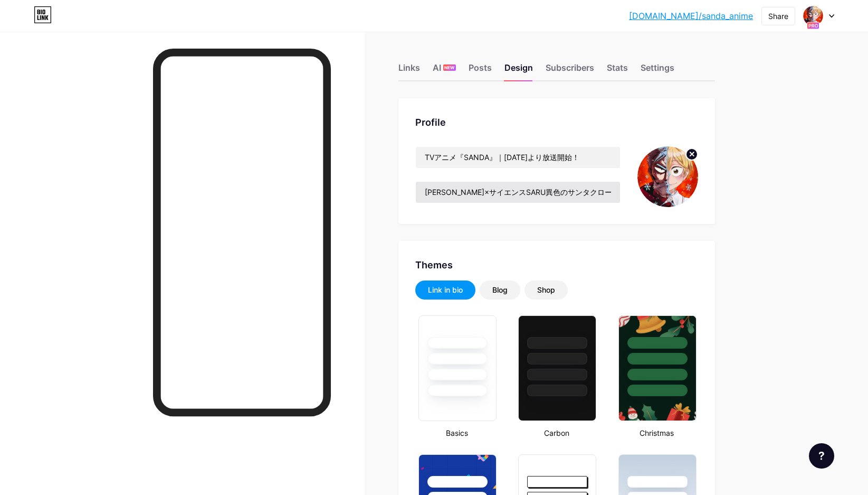  I want to click on div: Profile, so click(557, 122).